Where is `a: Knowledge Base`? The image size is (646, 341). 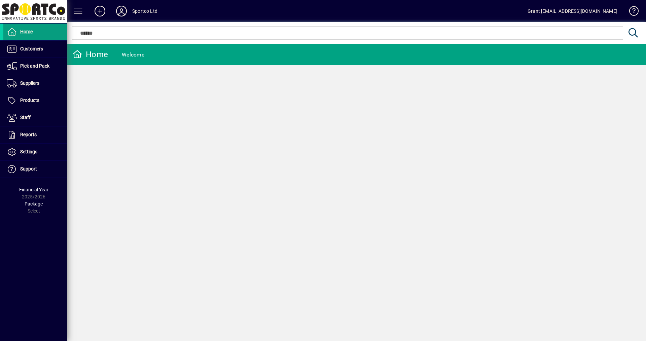
a: Knowledge Base is located at coordinates (630, 12).